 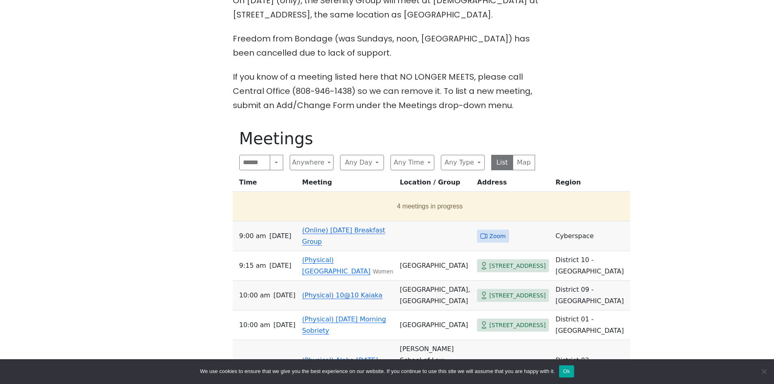 I want to click on button: Any Time, so click(x=412, y=163).